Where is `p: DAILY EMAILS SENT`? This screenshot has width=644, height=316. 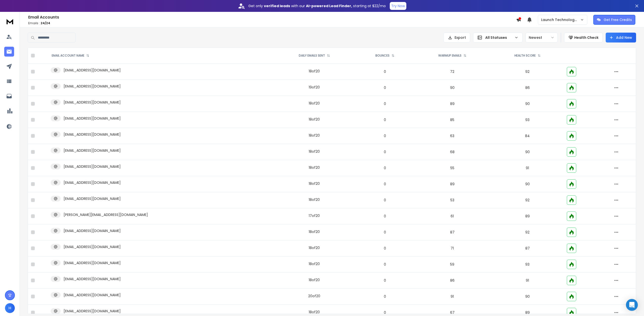
p: DAILY EMAILS SENT is located at coordinates (312, 55).